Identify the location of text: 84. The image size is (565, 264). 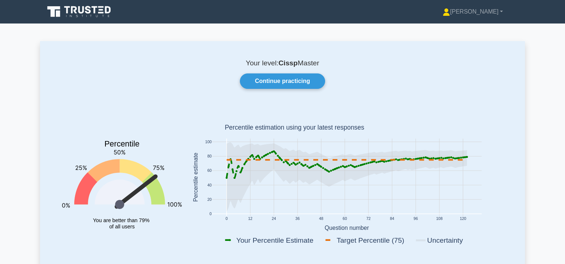
(392, 219).